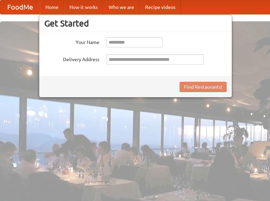  What do you see at coordinates (20, 7) in the screenshot?
I see `a: FoodMe` at bounding box center [20, 7].